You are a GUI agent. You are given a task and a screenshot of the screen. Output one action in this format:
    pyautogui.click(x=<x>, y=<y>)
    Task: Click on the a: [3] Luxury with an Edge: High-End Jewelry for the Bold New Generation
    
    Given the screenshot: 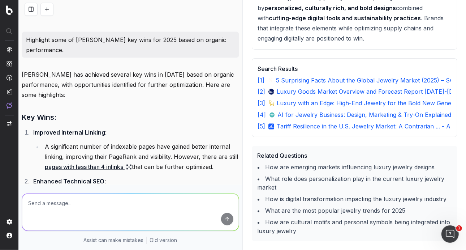 What is the action you would take?
    pyautogui.click(x=355, y=103)
    